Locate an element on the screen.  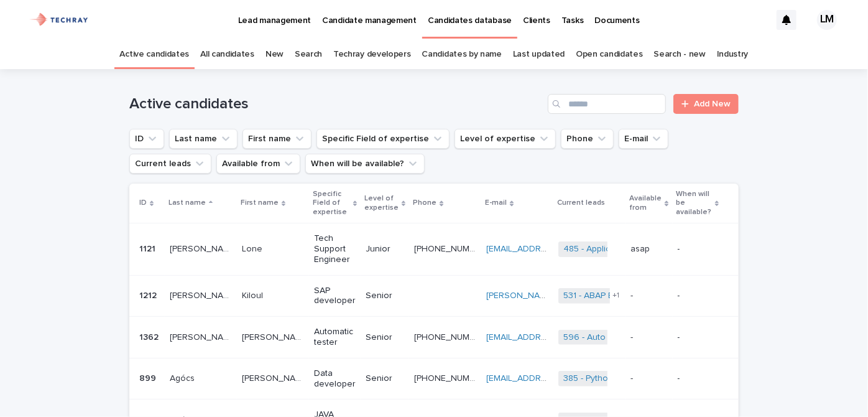
button: E-mail is located at coordinates (643, 139).